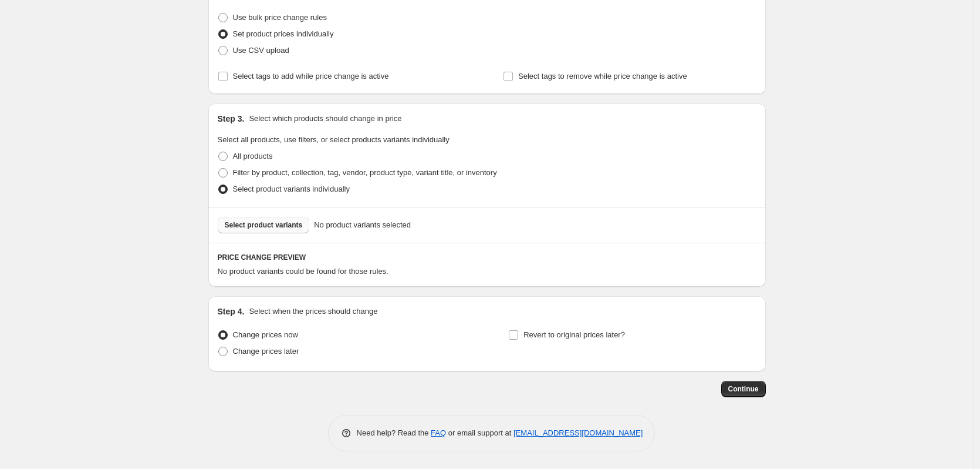 This screenshot has height=469, width=980. What do you see at coordinates (487, 257) in the screenshot?
I see `h6: PRICE CHANGE PREVIEW` at bounding box center [487, 257].